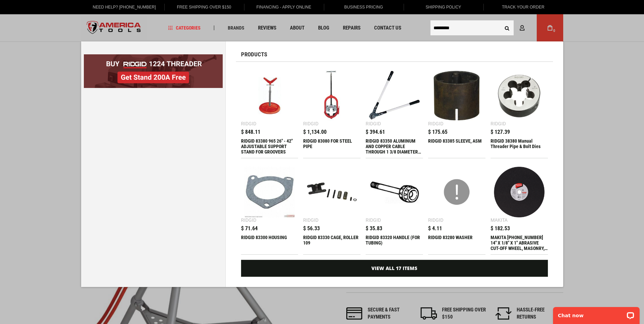 This screenshot has height=324, width=644. I want to click on div: RIDGID 83380 965 26, so click(269, 146).